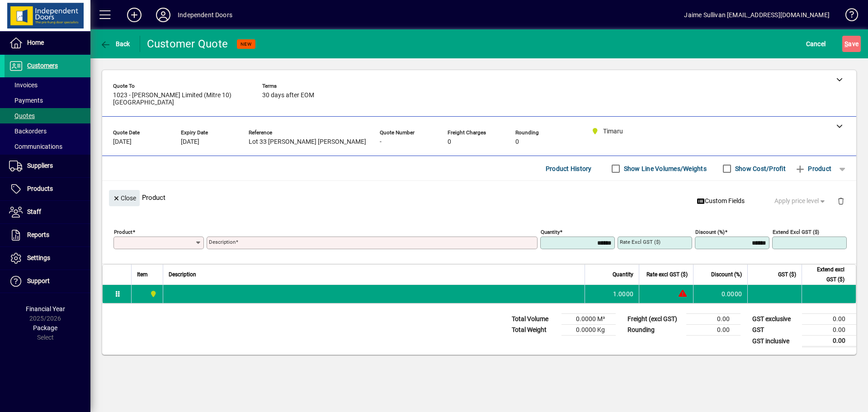  Describe the element at coordinates (667, 274) in the screenshot. I see `span: Rate excl GST ($)` at that location.